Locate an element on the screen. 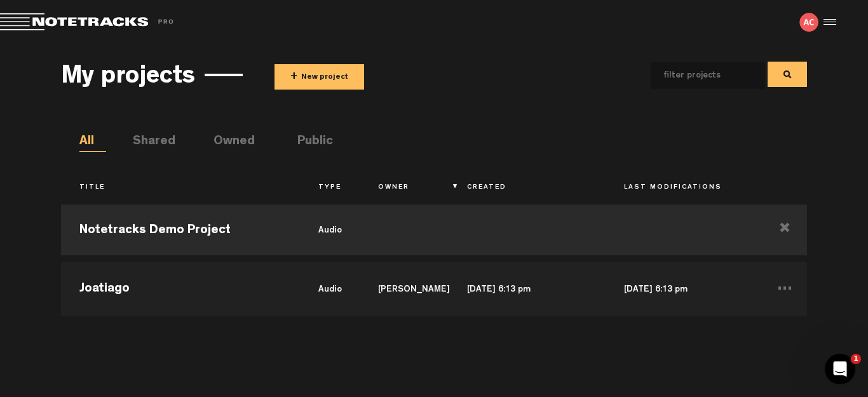  td: Notetracks Demo Project is located at coordinates (180, 230).